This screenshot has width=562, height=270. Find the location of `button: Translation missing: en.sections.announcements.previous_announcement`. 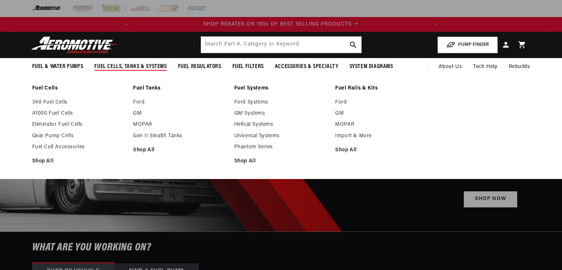

button: Translation missing: en.sections.announcements.previous_announcement is located at coordinates (126, 24).